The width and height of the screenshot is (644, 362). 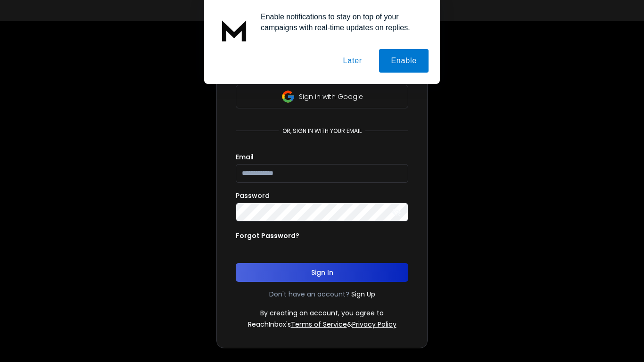 What do you see at coordinates (331, 97) in the screenshot?
I see `p: Sign in with Google` at bounding box center [331, 97].